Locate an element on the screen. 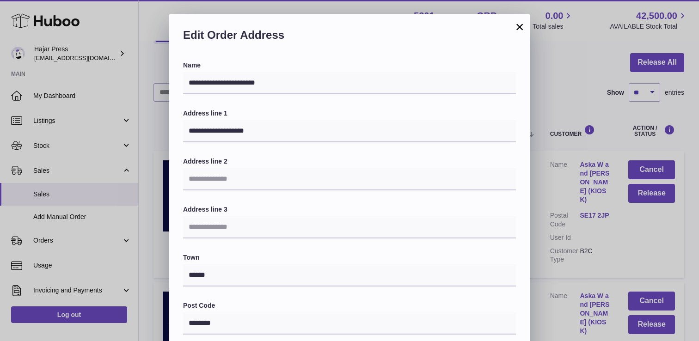 The height and width of the screenshot is (341, 699). label: Address line 3 is located at coordinates (350, 209).